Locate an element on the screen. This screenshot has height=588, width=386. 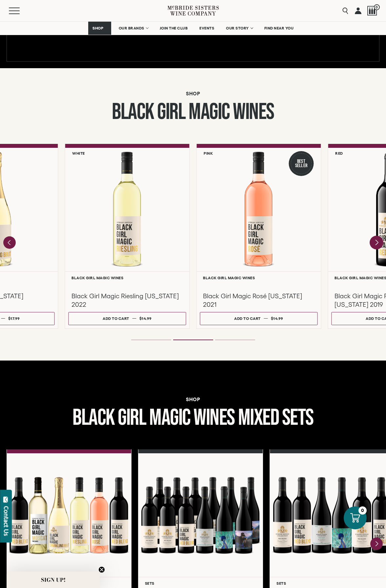
span: girl is located at coordinates (131, 418).